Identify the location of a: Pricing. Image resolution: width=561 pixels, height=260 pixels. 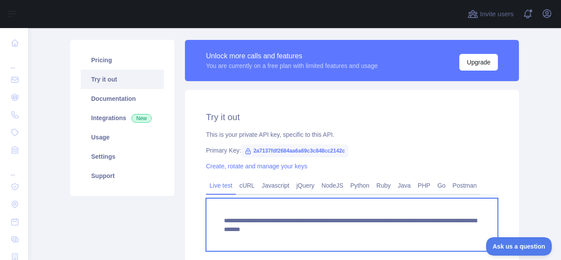
(122, 60).